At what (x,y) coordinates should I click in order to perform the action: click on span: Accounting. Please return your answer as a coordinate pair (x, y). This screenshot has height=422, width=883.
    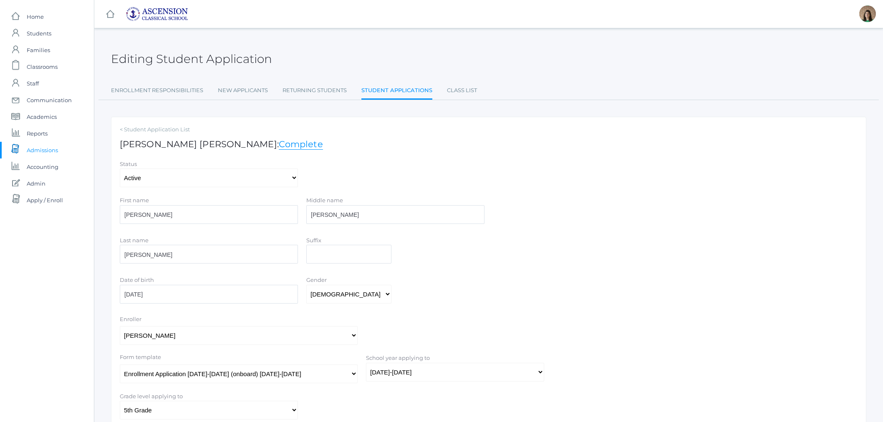
    Looking at the image, I should click on (43, 167).